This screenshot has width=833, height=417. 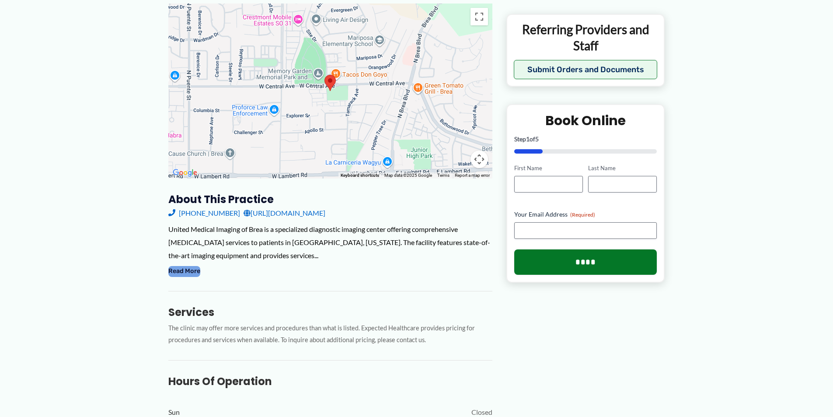 I want to click on h3: Services, so click(x=330, y=312).